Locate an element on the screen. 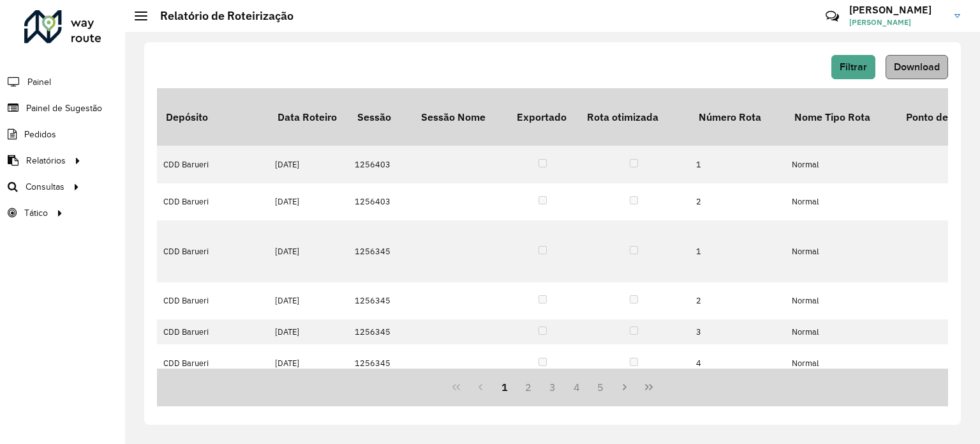  th: Rota otimizada is located at coordinates (634, 117).